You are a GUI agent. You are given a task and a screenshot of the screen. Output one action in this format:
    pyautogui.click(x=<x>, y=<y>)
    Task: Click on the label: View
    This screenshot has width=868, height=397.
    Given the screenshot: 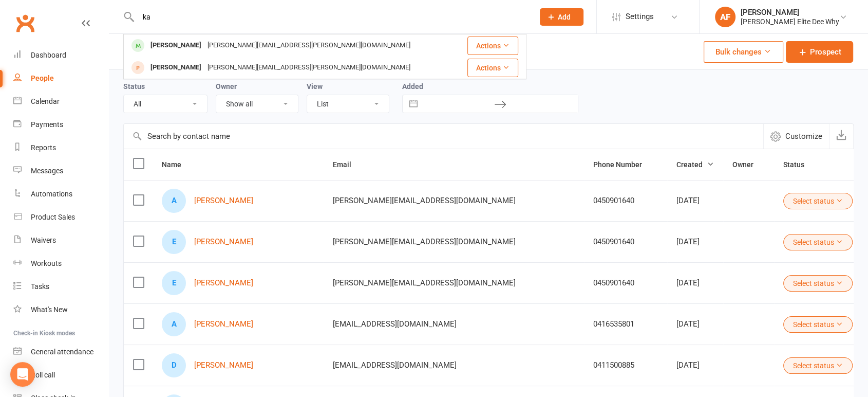 What is the action you would take?
    pyautogui.click(x=315, y=87)
    